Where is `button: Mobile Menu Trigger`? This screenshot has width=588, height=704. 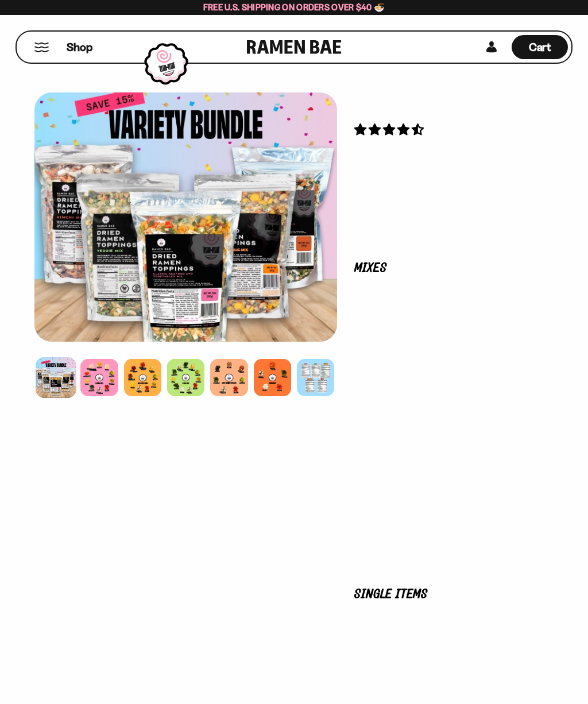 button: Mobile Menu Trigger is located at coordinates (41, 47).